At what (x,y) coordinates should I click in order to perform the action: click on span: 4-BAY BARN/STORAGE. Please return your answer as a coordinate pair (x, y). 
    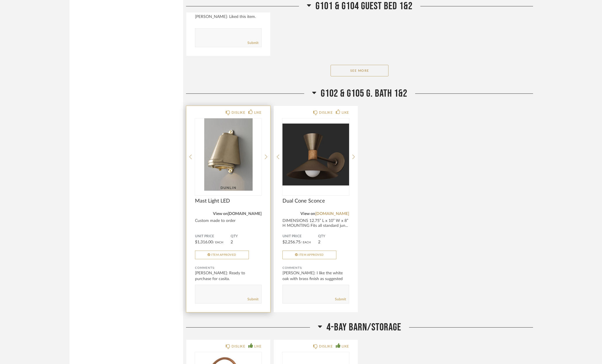
    Looking at the image, I should click on (364, 327).